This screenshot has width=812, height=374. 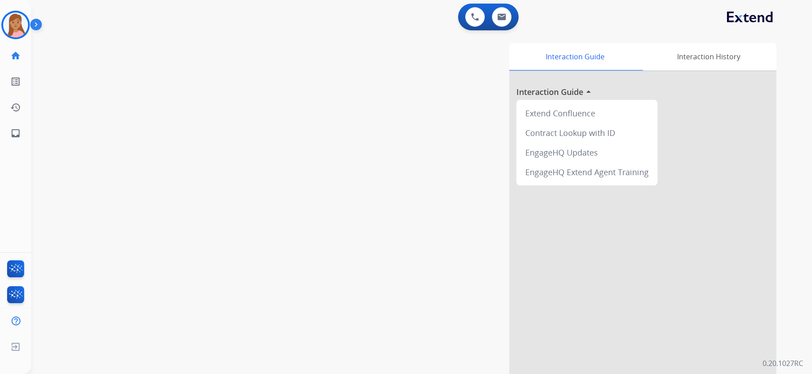 What do you see at coordinates (16, 25) in the screenshot?
I see `img: avatar` at bounding box center [16, 25].